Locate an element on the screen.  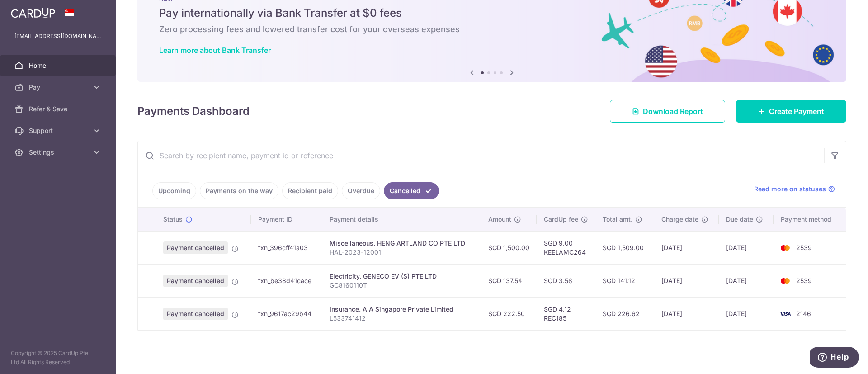
td: SGD 226.62 is located at coordinates (625, 314).